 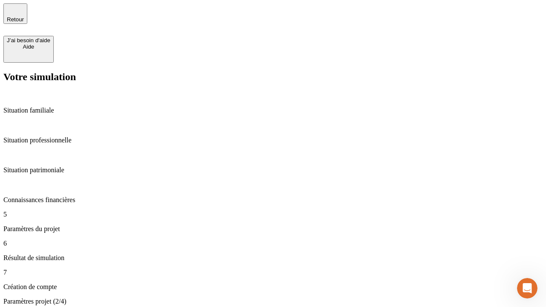 What do you see at coordinates (273, 110) in the screenshot?
I see `p: Situation familiale` at bounding box center [273, 110].